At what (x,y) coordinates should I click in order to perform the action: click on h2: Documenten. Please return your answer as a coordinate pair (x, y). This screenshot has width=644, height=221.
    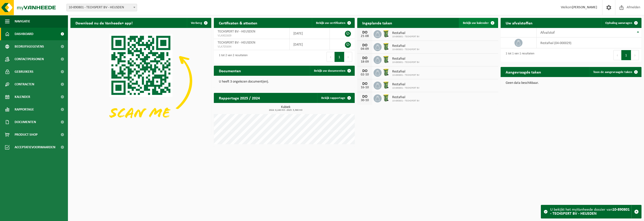
    Looking at the image, I should click on (230, 71).